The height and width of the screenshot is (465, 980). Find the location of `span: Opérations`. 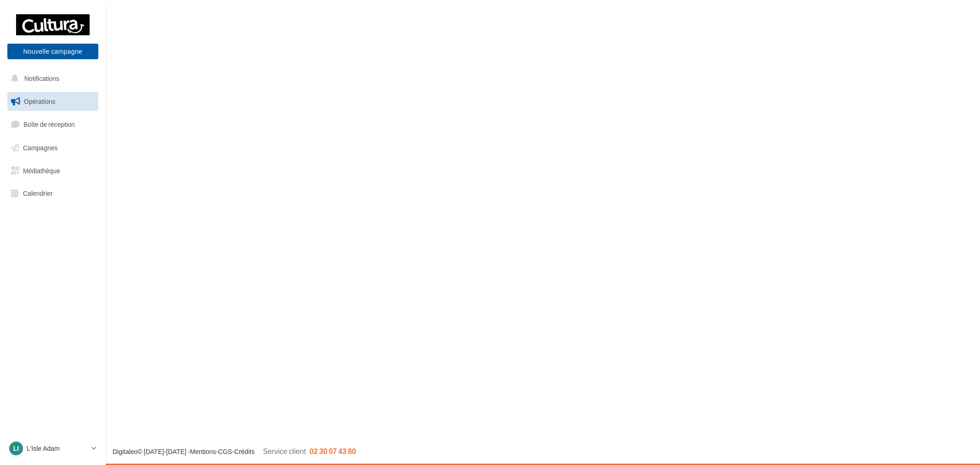

span: Opérations is located at coordinates (40, 101).